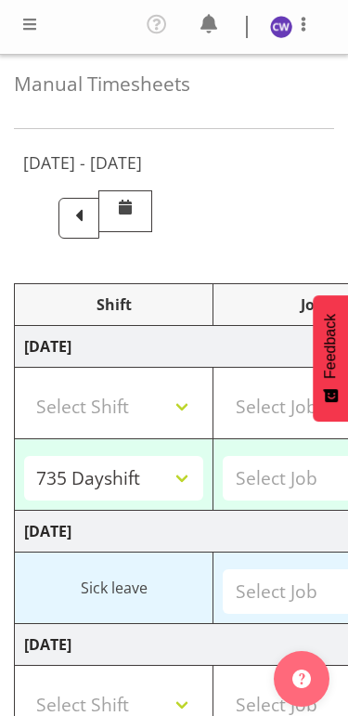 The width and height of the screenshot is (348, 716). Describe the element at coordinates (331, 346) in the screenshot. I see `span: Feedback` at that location.